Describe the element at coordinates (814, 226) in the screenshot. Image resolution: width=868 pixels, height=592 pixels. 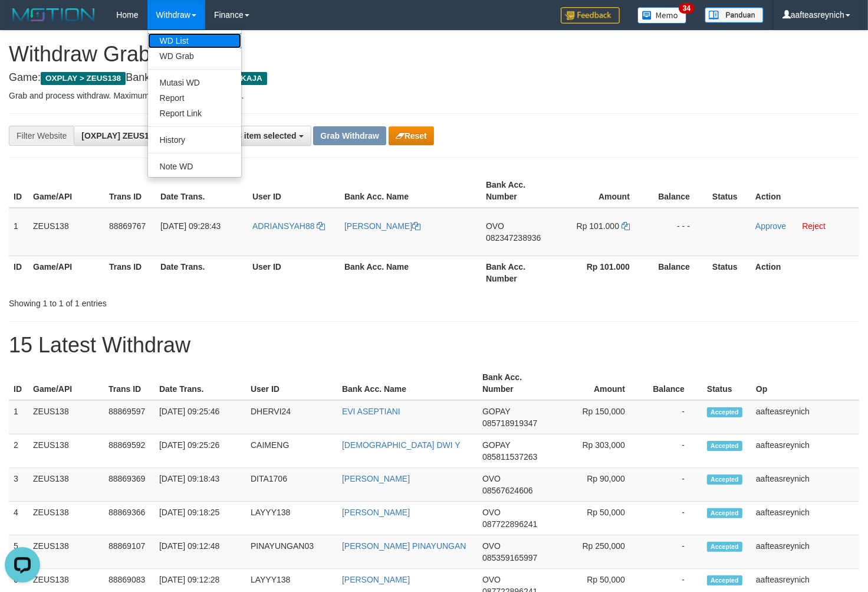
I see `a: Reject` at that location.